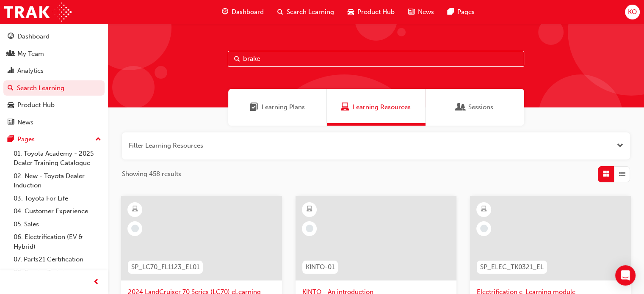  What do you see at coordinates (54, 122) in the screenshot?
I see `a: News` at bounding box center [54, 122].